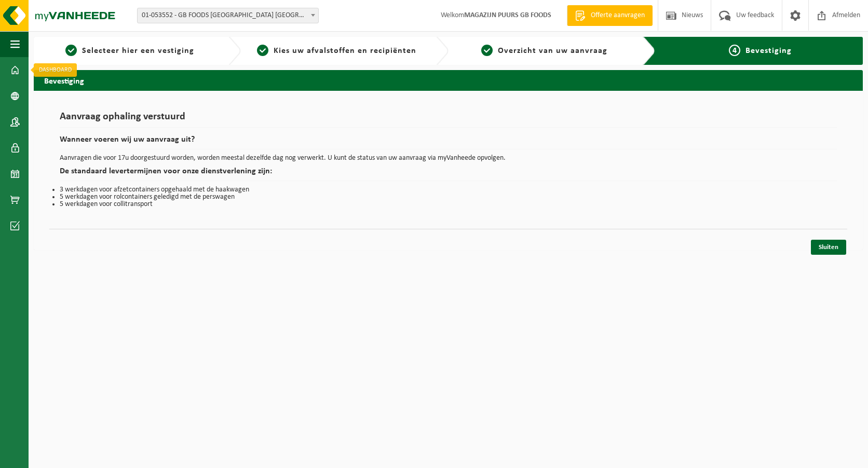  Describe the element at coordinates (553, 51) in the screenshot. I see `span: Overzicht van uw aanvraag` at that location.